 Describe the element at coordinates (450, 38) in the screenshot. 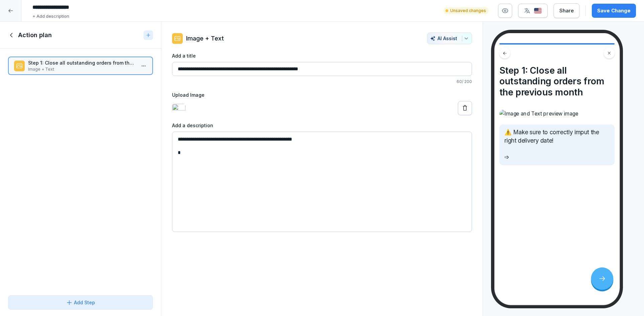

I see `button: AI Assist` at that location.